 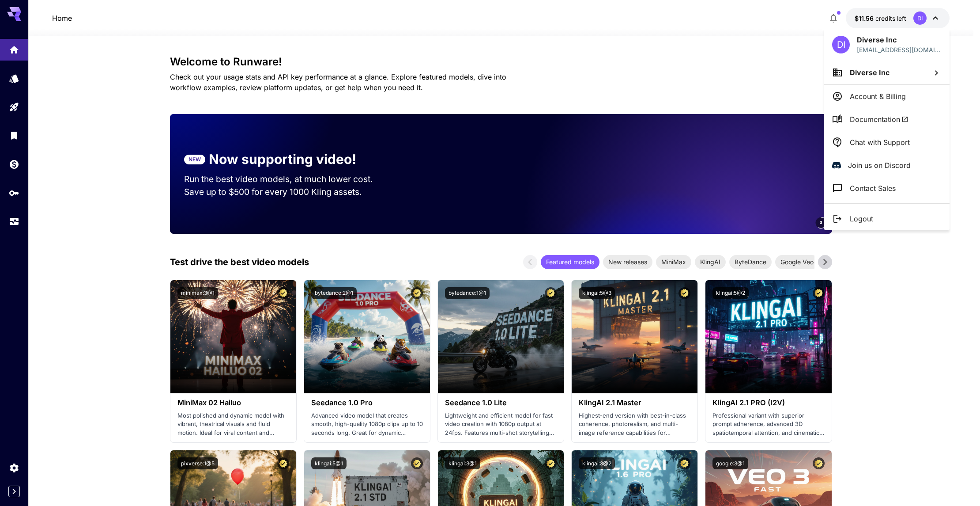 What do you see at coordinates (886, 73) in the screenshot?
I see `button: Diverse Inc` at bounding box center [886, 73].